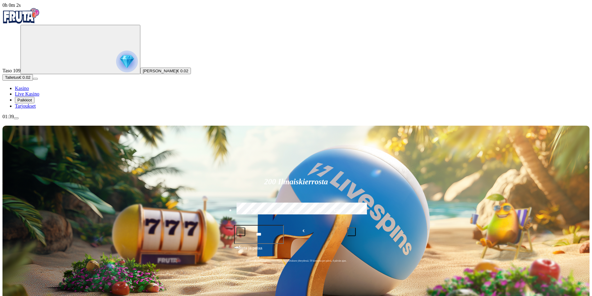 The image size is (592, 296). Describe the element at coordinates (22, 88) in the screenshot. I see `span: Kasino` at that location.